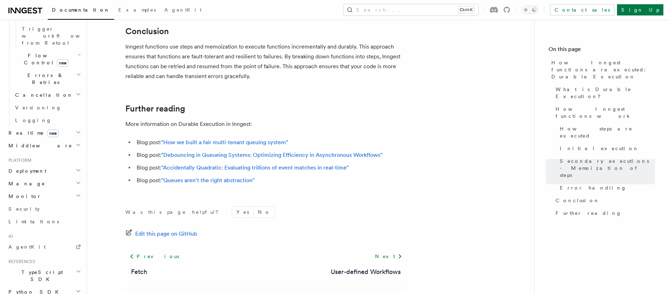  What do you see at coordinates (44, 171) in the screenshot?
I see `button: Deployment` at bounding box center [44, 171].